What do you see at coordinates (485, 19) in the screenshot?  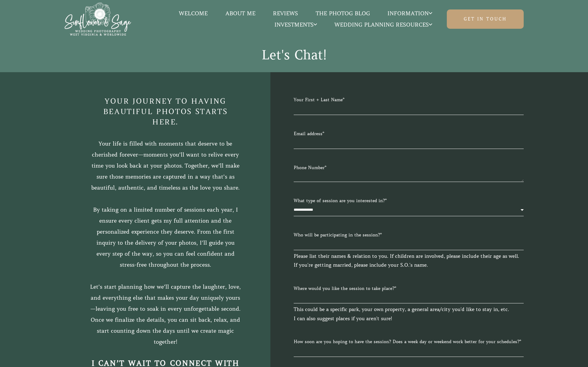 I see `a: Get in touch` at bounding box center [485, 19].